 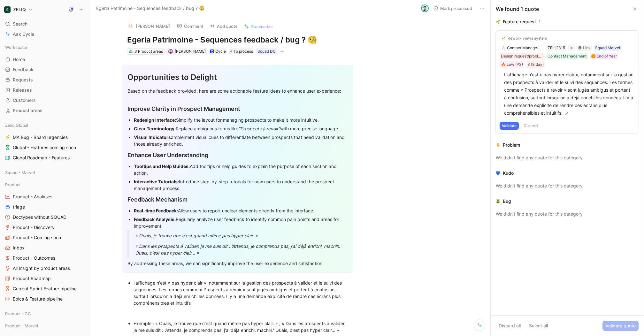 What do you see at coordinates (39, 217) in the screenshot?
I see `span: Doctypes without SQUAD` at bounding box center [39, 217].